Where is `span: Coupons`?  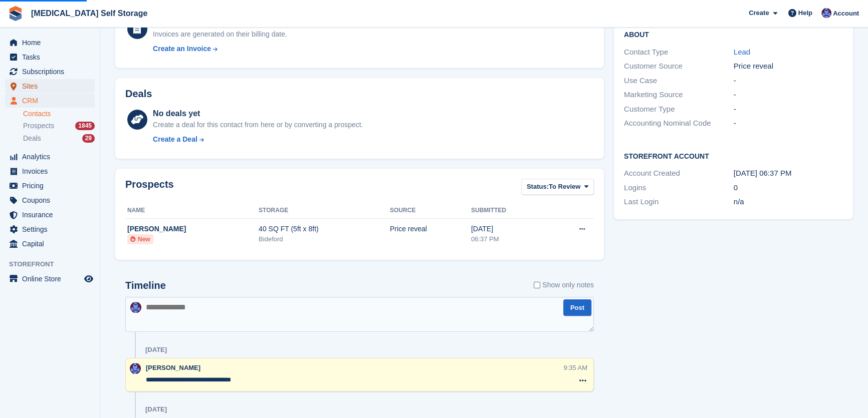 span: Coupons is located at coordinates (52, 200).